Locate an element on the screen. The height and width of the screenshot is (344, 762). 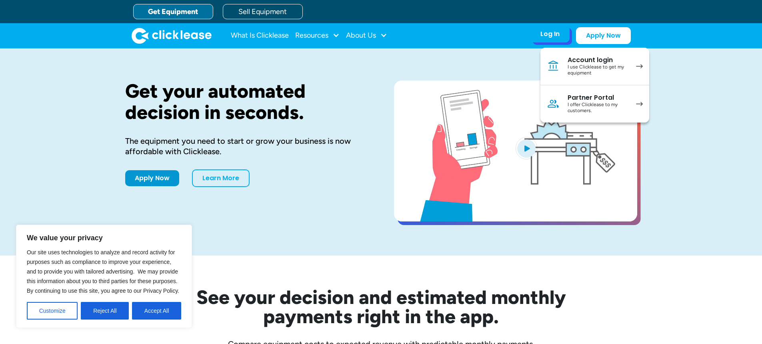
div: About Us is located at coordinates (366, 36).